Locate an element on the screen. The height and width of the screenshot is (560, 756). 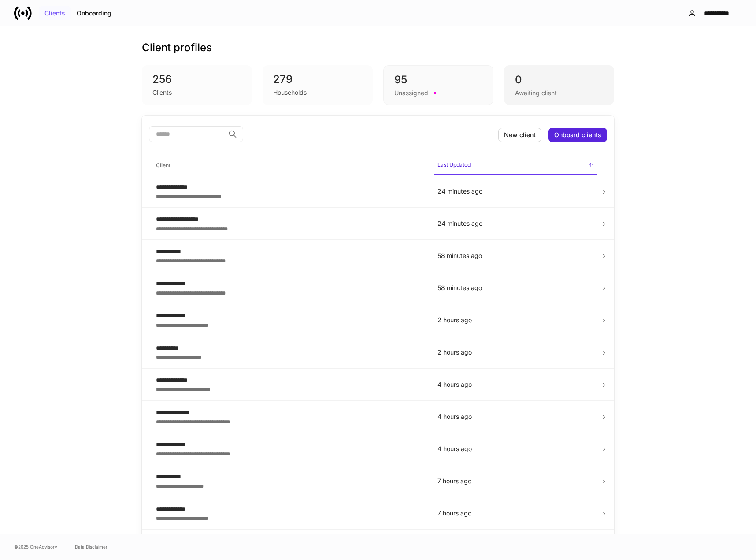
span: © 2025 OneAdvisory is located at coordinates (35, 546).